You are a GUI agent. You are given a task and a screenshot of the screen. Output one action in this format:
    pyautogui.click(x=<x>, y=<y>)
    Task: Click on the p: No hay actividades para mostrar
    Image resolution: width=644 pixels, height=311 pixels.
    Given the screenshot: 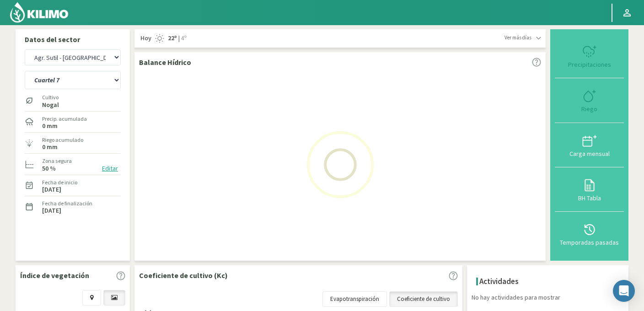 What is the action you would take?
    pyautogui.click(x=550, y=298)
    